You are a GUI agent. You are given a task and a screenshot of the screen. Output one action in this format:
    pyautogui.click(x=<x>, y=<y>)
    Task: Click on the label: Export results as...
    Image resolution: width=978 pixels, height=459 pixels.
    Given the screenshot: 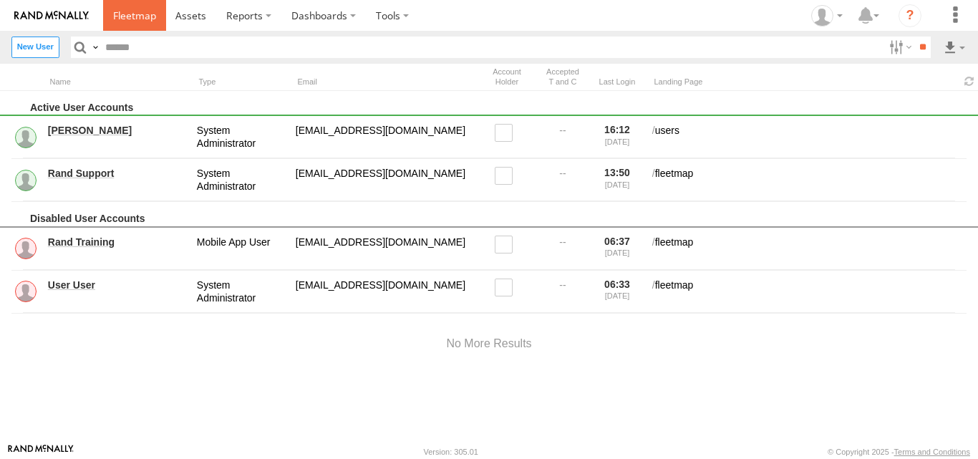 What is the action you would take?
    pyautogui.click(x=955, y=47)
    